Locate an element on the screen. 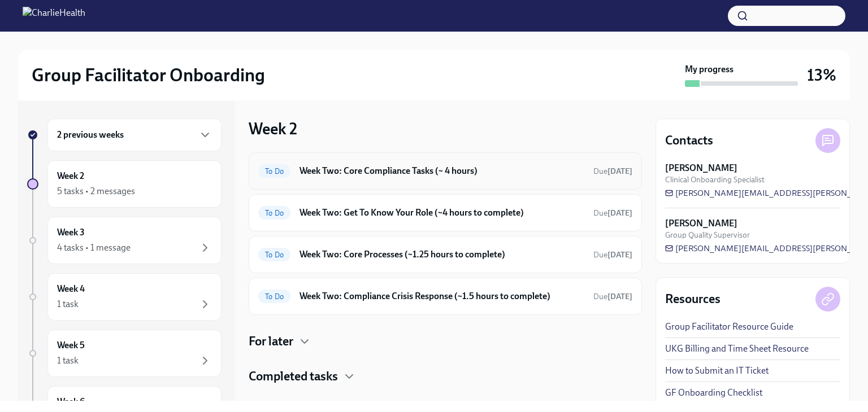 The width and height of the screenshot is (868, 412). h4: For later is located at coordinates (271, 342).